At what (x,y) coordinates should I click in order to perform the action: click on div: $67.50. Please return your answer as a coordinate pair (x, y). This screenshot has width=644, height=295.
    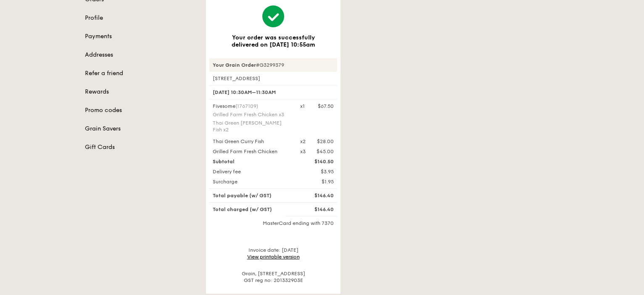
    Looking at the image, I should click on (326, 106).